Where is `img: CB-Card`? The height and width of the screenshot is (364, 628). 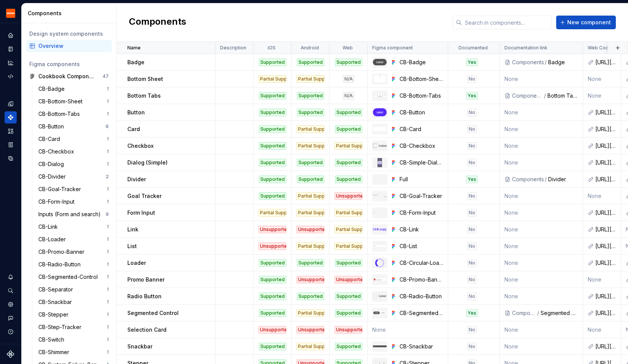
img: CB-Card is located at coordinates (379, 129).